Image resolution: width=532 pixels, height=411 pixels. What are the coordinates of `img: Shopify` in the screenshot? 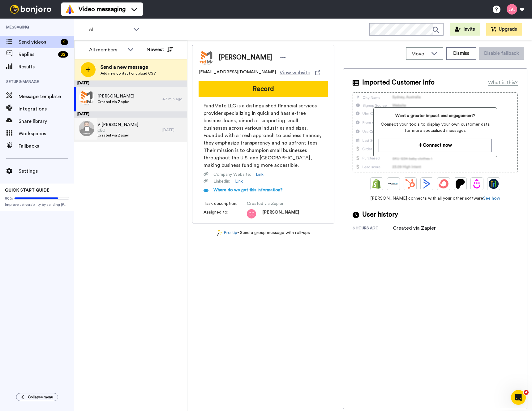 It's located at (377, 184).